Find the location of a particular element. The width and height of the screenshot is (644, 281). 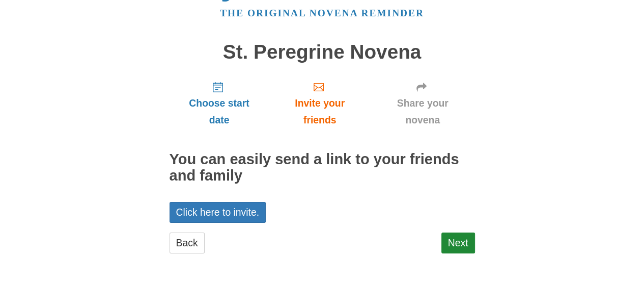

span: Invite your friends is located at coordinates (320, 111).